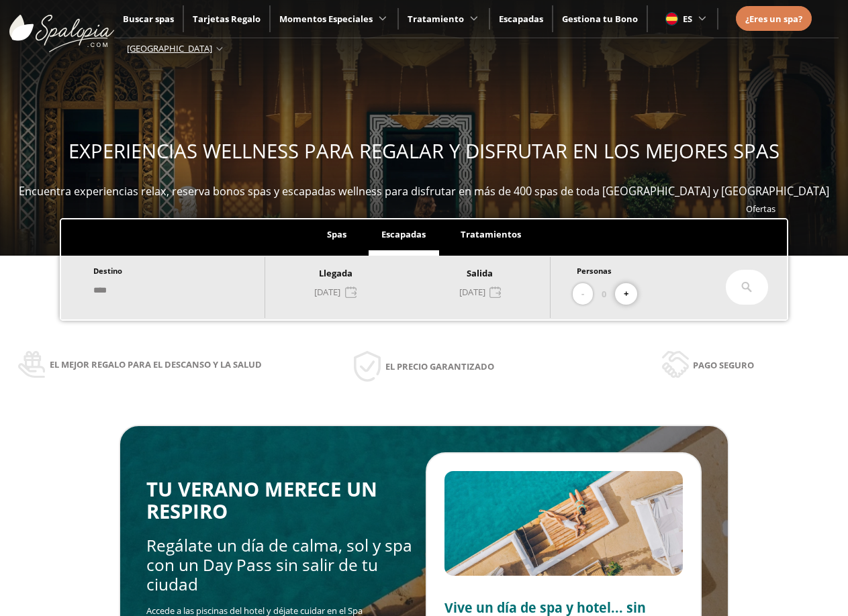  I want to click on span: Regálate un día de calma, sol y spa con un Day Pass sin salir de tu ciudad, so click(280, 565).